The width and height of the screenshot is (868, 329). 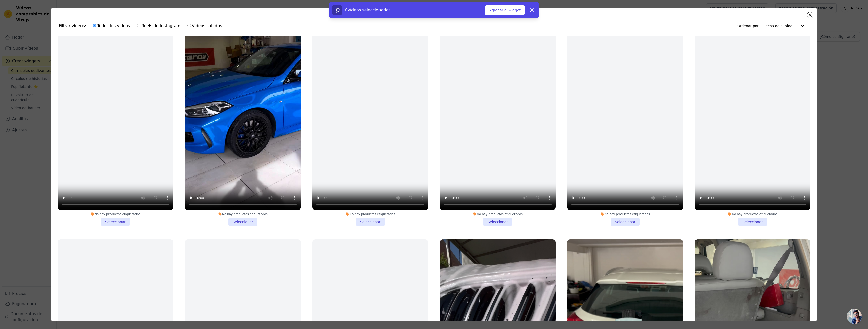 I want to click on font: Ordenar por:, so click(x=748, y=26).